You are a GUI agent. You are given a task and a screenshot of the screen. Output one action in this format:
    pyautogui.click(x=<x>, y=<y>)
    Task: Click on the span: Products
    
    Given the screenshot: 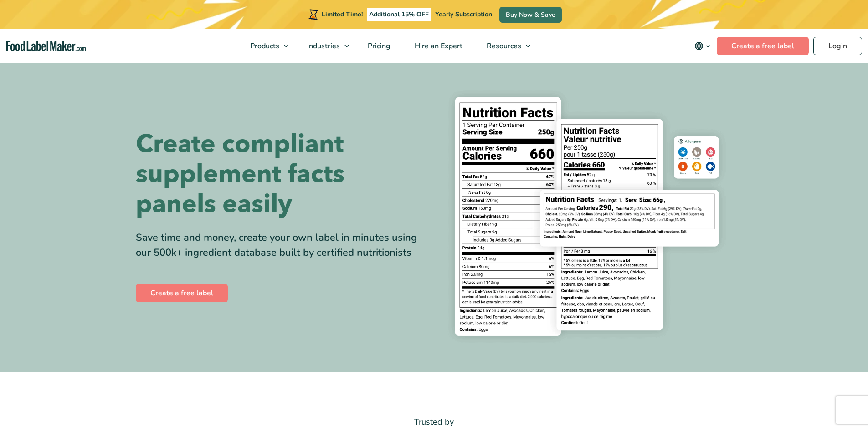 What is the action you would take?
    pyautogui.click(x=264, y=46)
    